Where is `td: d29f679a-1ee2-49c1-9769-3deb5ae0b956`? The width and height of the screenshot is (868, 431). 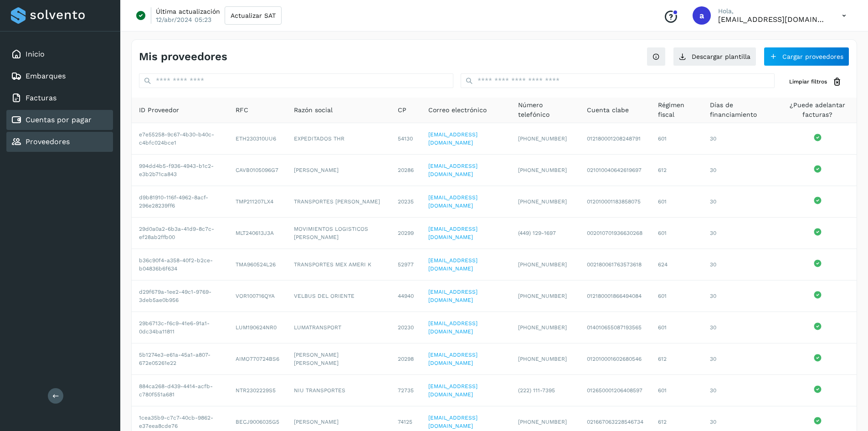 td: d29f679a-1ee2-49c1-9769-3deb5ae0b956 is located at coordinates (180, 296).